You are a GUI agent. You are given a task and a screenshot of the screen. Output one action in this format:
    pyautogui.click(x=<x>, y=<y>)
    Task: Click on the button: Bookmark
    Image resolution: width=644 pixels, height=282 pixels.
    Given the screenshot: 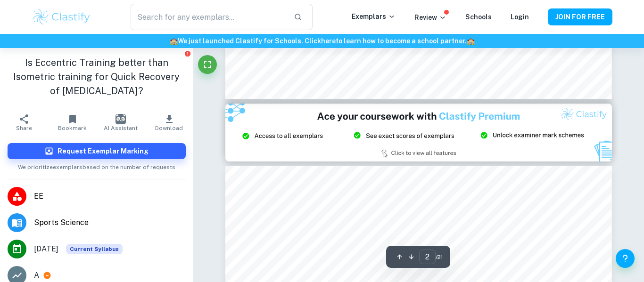 What is the action you would take?
    pyautogui.click(x=72, y=122)
    